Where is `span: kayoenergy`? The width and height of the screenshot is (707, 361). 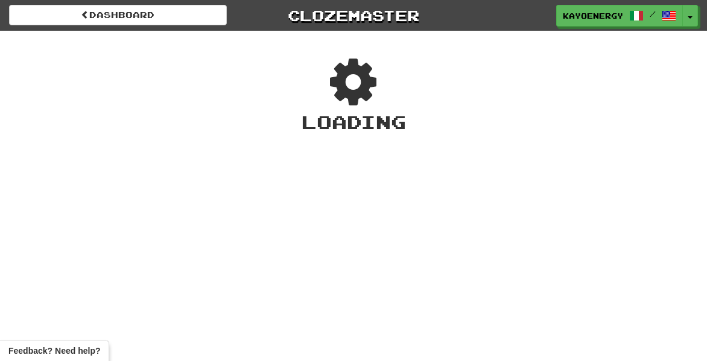
span: kayoenergy is located at coordinates (593, 16).